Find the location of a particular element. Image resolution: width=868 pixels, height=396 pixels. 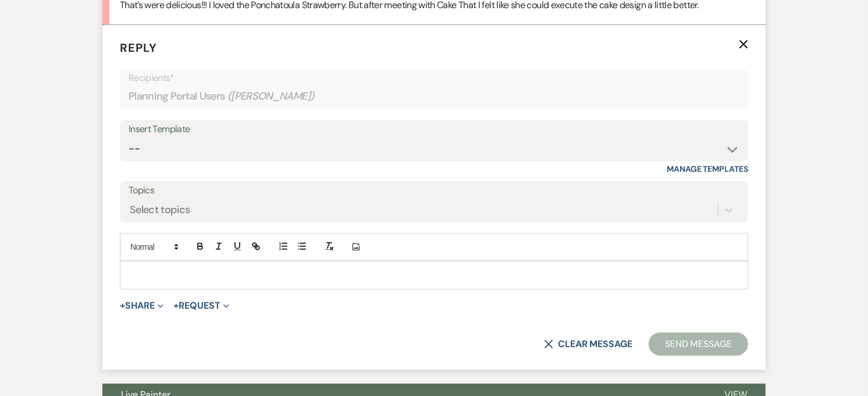

button: Clear message is located at coordinates (588, 344).